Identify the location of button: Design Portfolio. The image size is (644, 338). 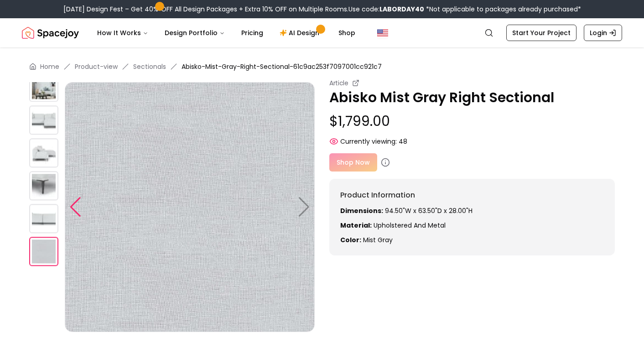
(194, 33).